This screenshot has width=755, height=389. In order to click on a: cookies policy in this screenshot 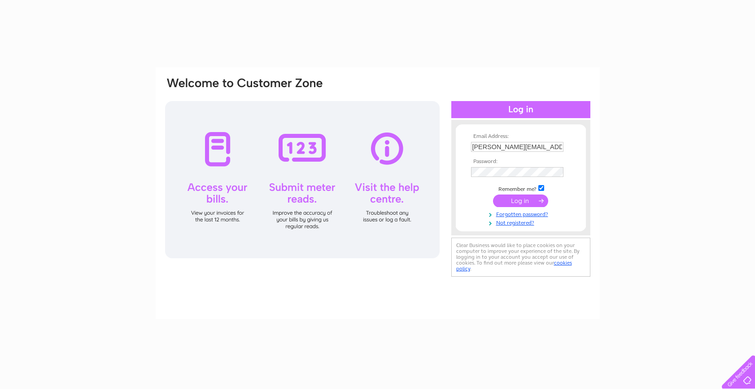, I will do `click(514, 265)`.